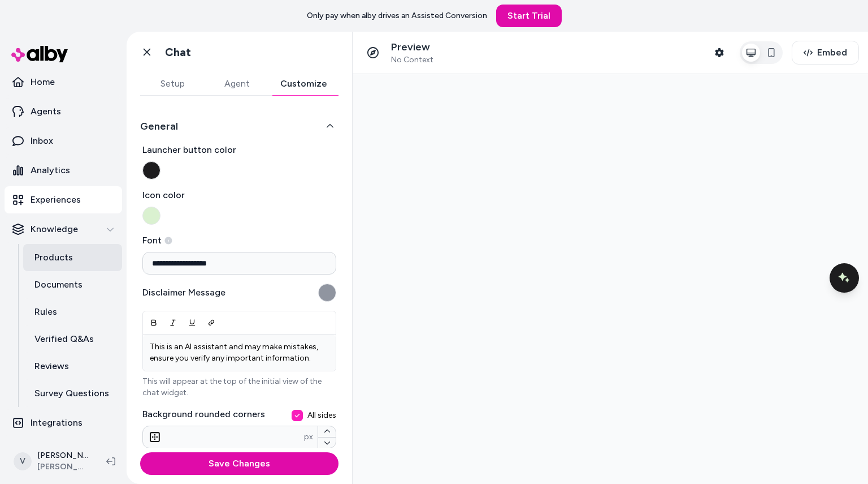 Image resolution: width=868 pixels, height=484 pixels. What do you see at coordinates (63, 82) in the screenshot?
I see `a: Home` at bounding box center [63, 82].